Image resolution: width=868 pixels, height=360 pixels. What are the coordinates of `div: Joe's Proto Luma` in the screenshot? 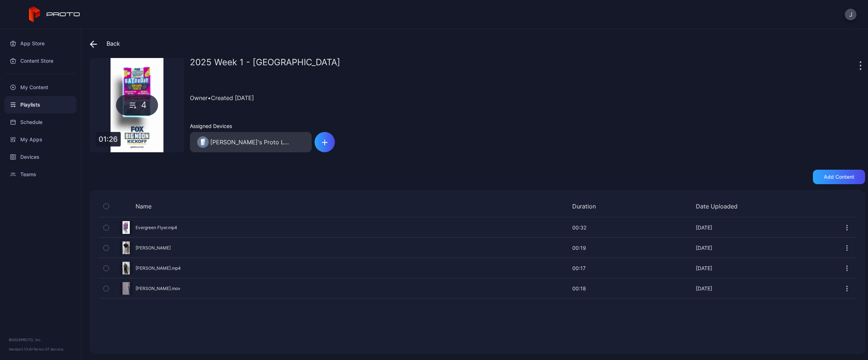 It's located at (251, 142).